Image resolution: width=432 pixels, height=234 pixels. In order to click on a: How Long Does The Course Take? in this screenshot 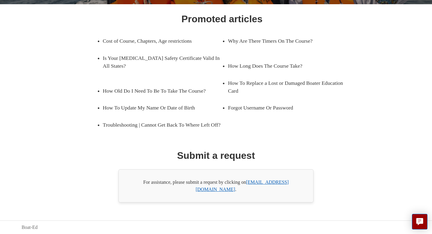, I will do `click(283, 66)`.